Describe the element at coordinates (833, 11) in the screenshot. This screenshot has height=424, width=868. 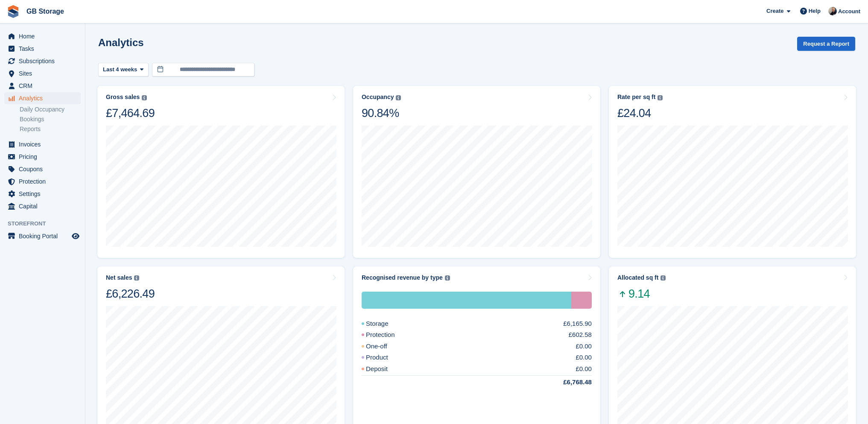
I see `img: Karl Walker` at that location.